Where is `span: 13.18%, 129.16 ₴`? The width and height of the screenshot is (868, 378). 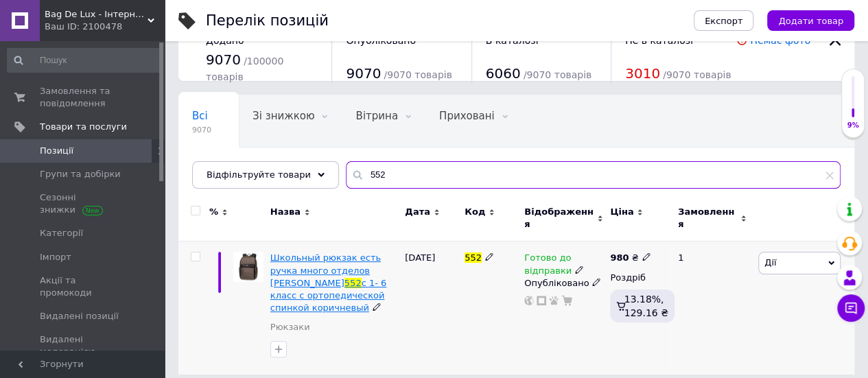 span: 13.18%, 129.16 ₴ is located at coordinates (646, 306).